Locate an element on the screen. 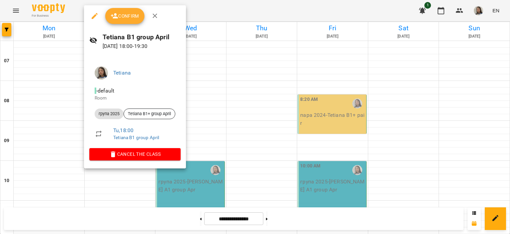 The height and width of the screenshot is (234, 510). span: - default is located at coordinates (105, 90).